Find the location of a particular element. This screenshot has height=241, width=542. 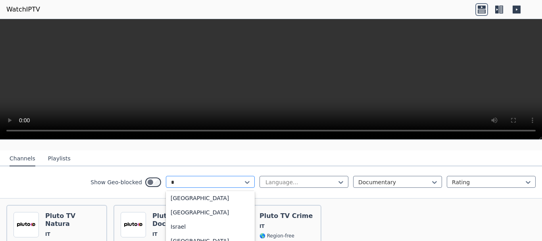

a: WatchIPTV is located at coordinates (23, 10).